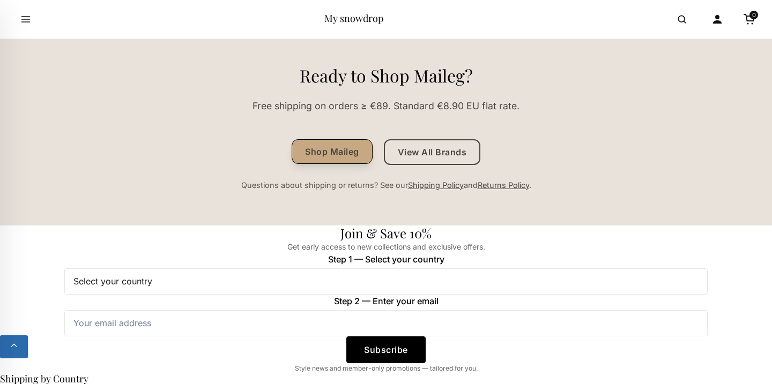  What do you see at coordinates (386, 302) in the screenshot?
I see `label: Step 2 — Enter your email` at bounding box center [386, 302].